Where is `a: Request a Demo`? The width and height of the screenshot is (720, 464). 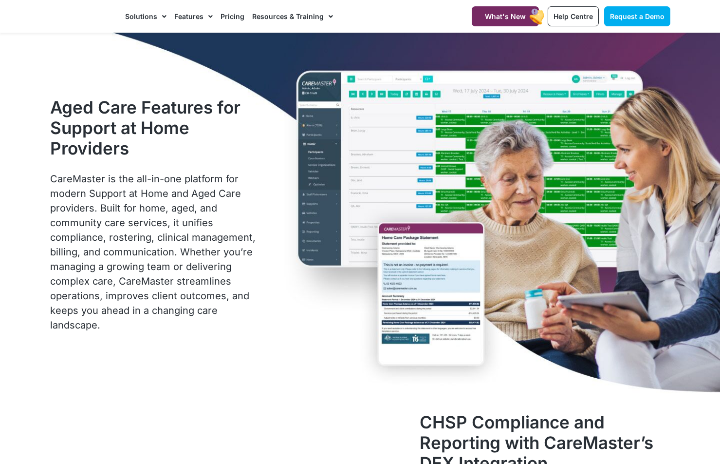 a: Request a Demo is located at coordinates (638, 16).